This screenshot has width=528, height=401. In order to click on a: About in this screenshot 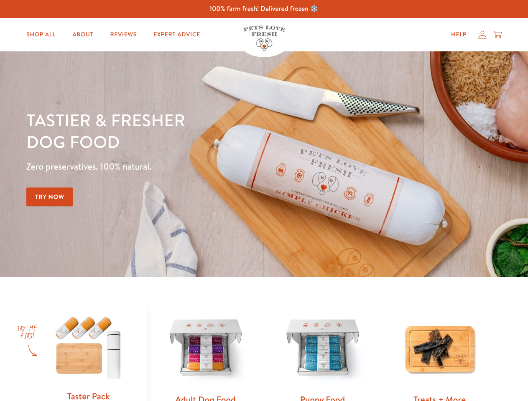, I will do `click(83, 35)`.